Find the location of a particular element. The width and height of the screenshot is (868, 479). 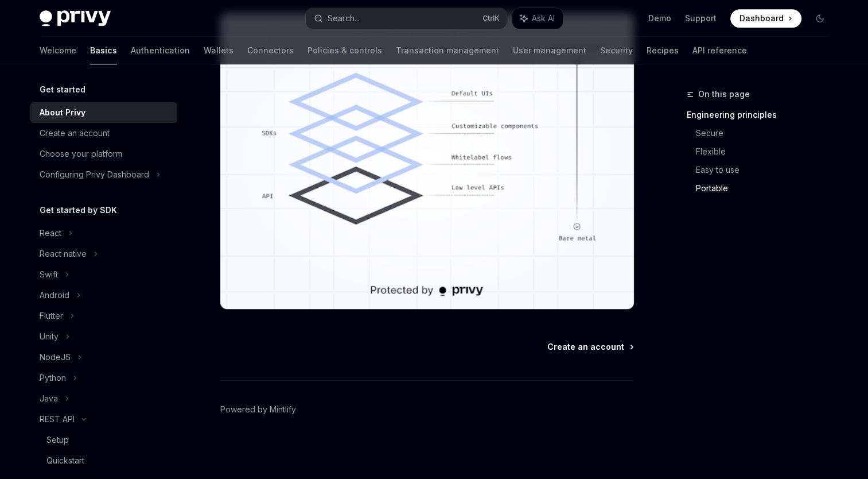

a: Engineering principles is located at coordinates (763, 115).